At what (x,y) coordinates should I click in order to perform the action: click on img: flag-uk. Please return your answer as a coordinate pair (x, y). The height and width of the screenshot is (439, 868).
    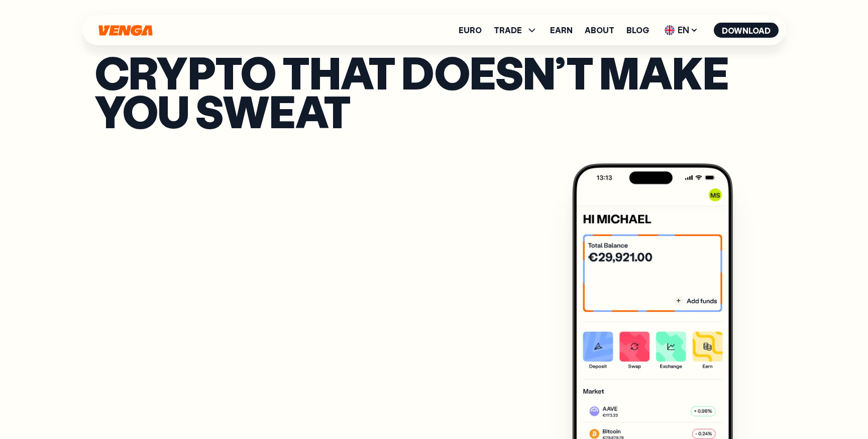
    Looking at the image, I should click on (669, 30).